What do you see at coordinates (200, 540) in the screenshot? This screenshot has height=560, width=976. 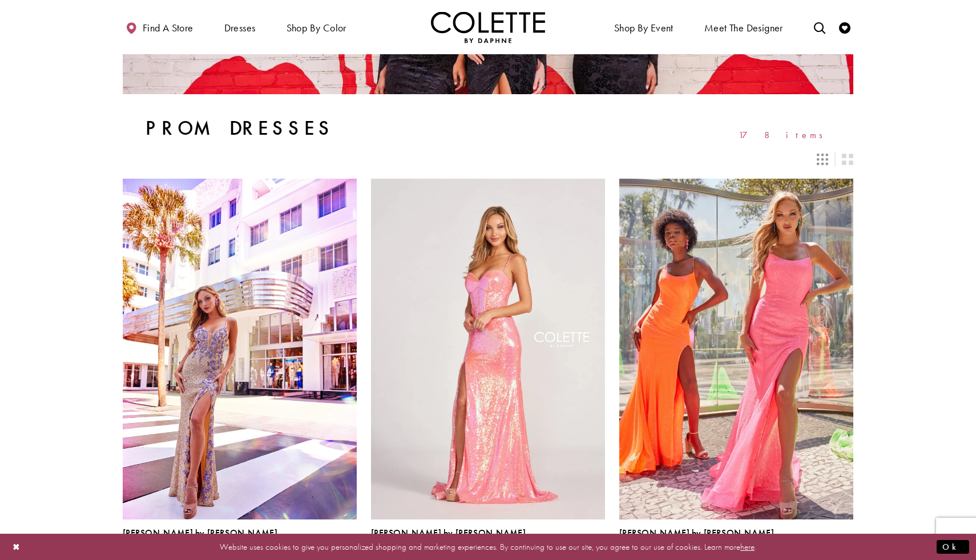 I see `div: Colette by Daphne Style No. CL2049` at bounding box center [200, 540].